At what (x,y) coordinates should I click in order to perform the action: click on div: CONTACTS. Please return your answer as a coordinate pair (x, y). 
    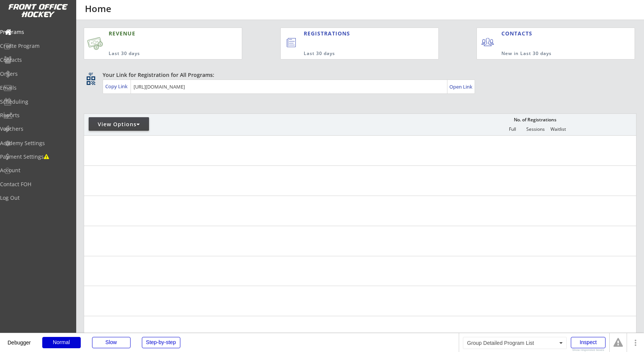
    Looking at the image, I should click on (519, 33).